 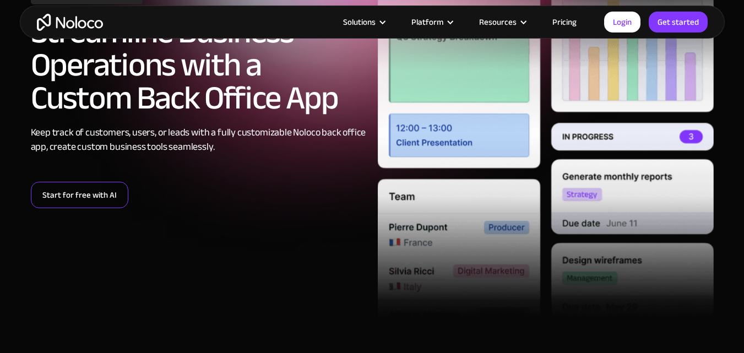 What do you see at coordinates (79, 195) in the screenshot?
I see `a: Start for free with AI` at bounding box center [79, 195].